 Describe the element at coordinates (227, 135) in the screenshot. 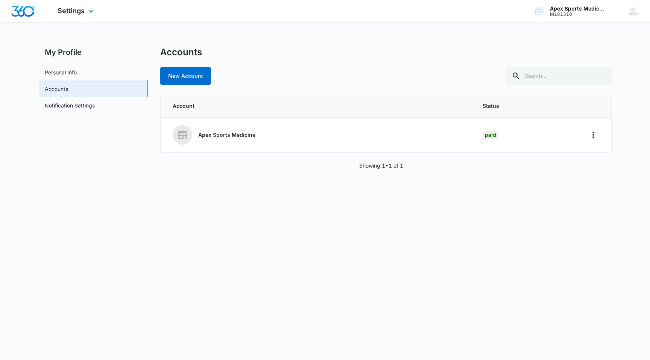

I see `p: Apex Sports Medicine` at that location.